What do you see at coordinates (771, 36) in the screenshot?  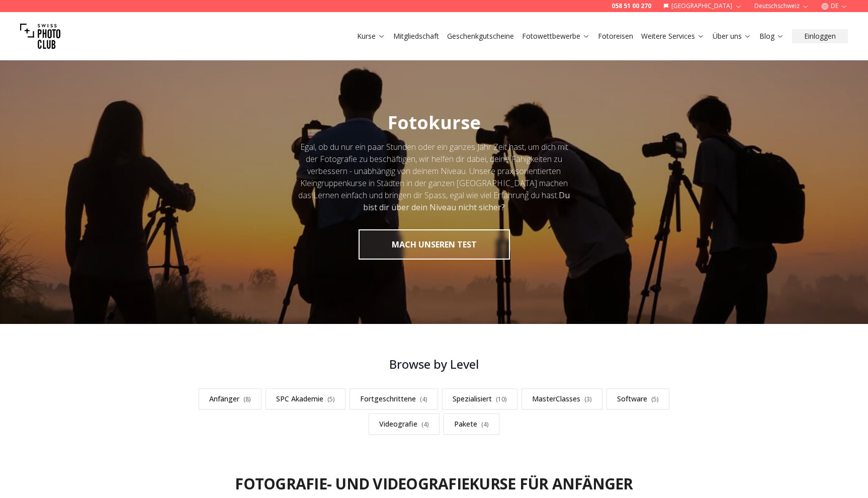 I see `button: Blog` at bounding box center [771, 36].